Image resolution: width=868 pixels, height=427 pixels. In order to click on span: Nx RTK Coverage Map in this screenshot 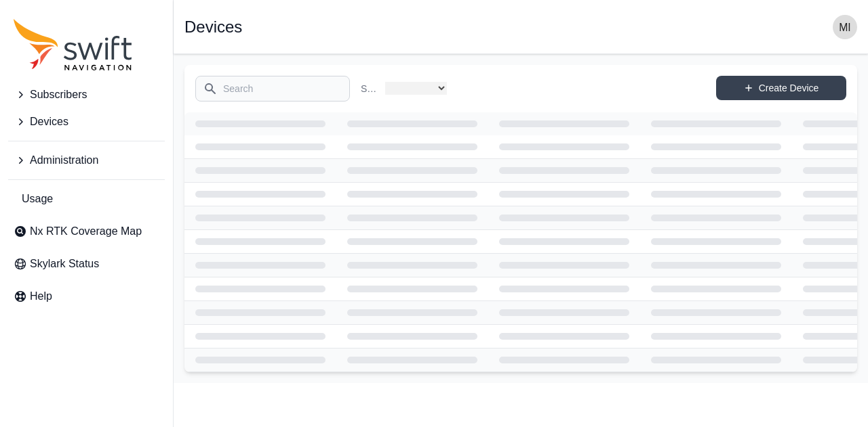, I will do `click(85, 232)`.